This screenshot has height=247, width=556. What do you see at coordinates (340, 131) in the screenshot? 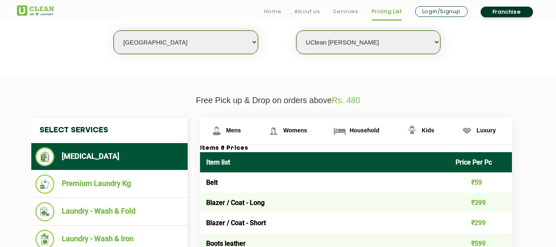
I see `img: Household` at bounding box center [340, 131].